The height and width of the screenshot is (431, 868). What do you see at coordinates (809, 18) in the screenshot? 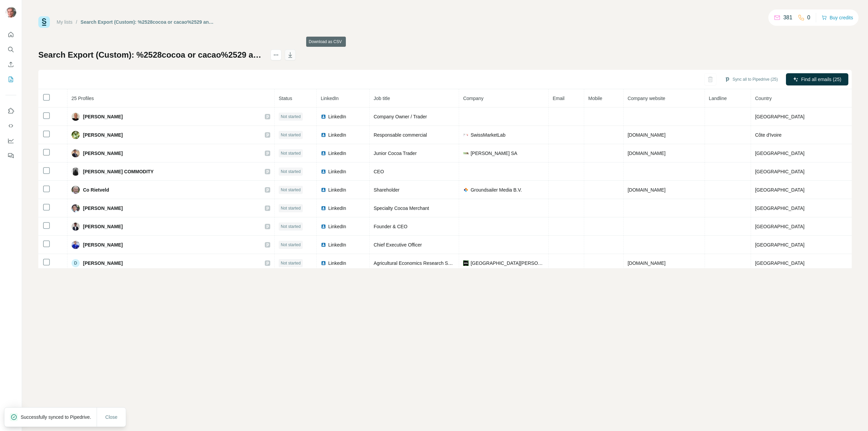
I see `p: 0` at bounding box center [809, 18].